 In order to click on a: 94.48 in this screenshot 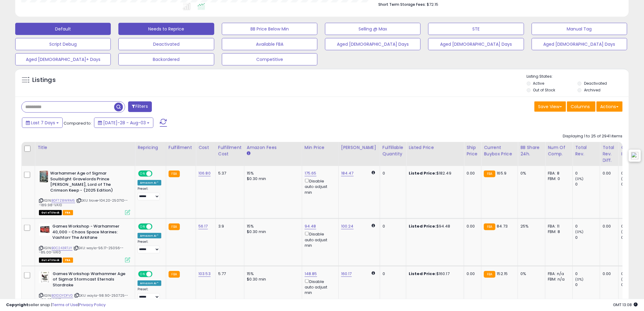, I will do `click(311, 226)`.